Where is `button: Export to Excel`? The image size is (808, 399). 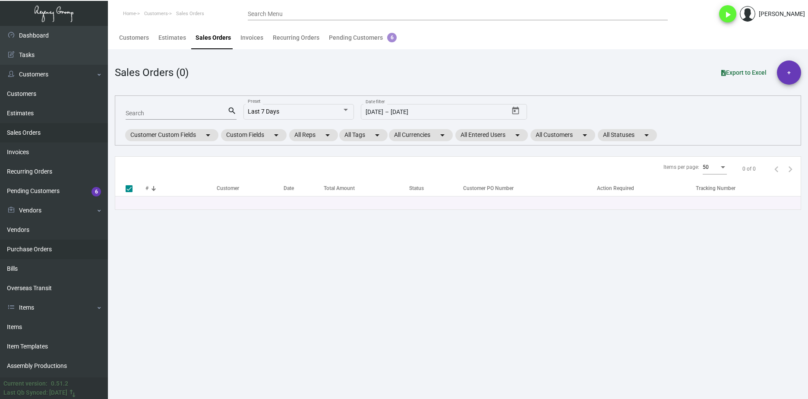 button: Export to Excel is located at coordinates (744, 73).